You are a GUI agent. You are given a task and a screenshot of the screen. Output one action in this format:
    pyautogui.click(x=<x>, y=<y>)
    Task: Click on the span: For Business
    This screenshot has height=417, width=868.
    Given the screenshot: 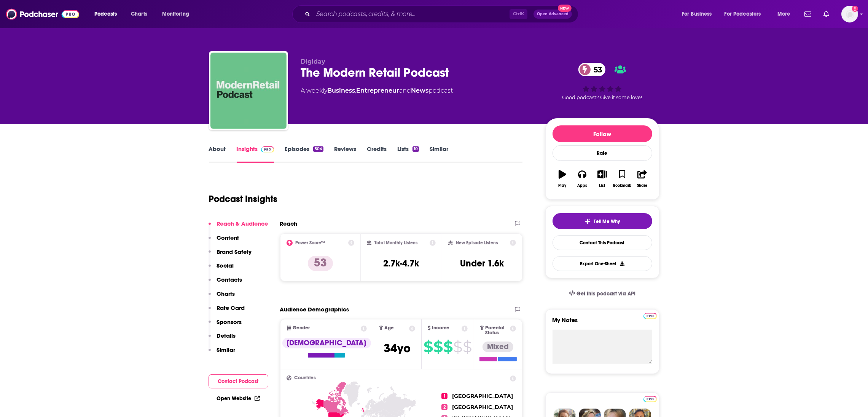 What is the action you would take?
    pyautogui.click(x=697, y=14)
    